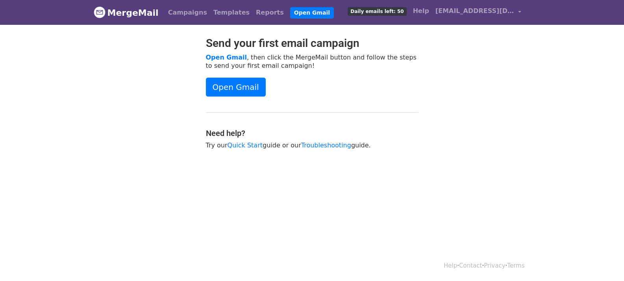  Describe the element at coordinates (232, 13) in the screenshot. I see `a: Templates` at that location.